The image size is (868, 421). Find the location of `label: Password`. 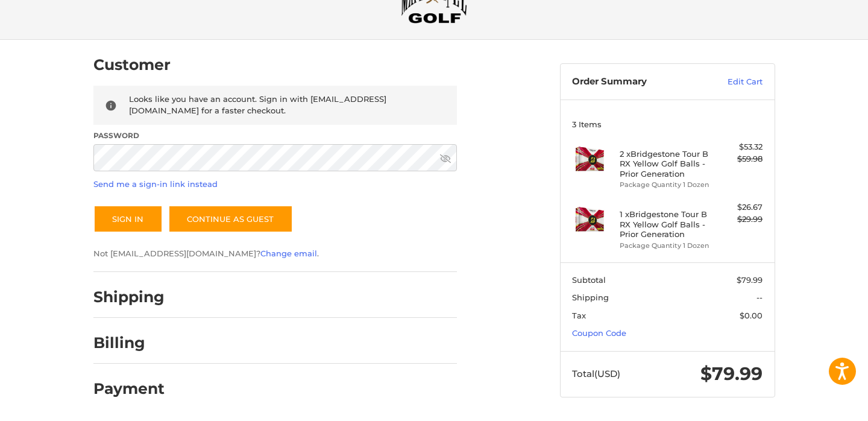

label: Password is located at coordinates (275, 135).